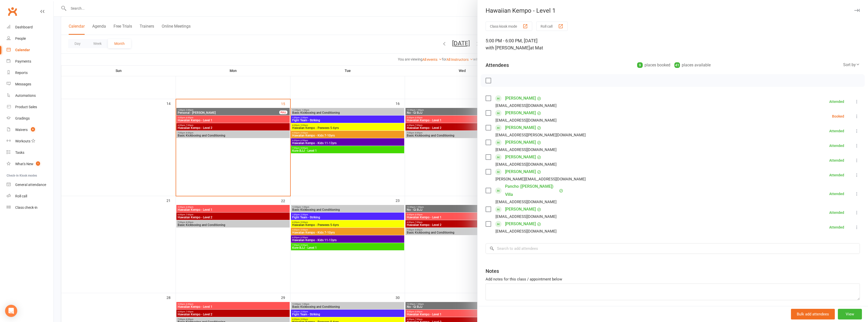 The width and height of the screenshot is (868, 322). Describe the element at coordinates (38, 163) in the screenshot. I see `span: 1` at that location.